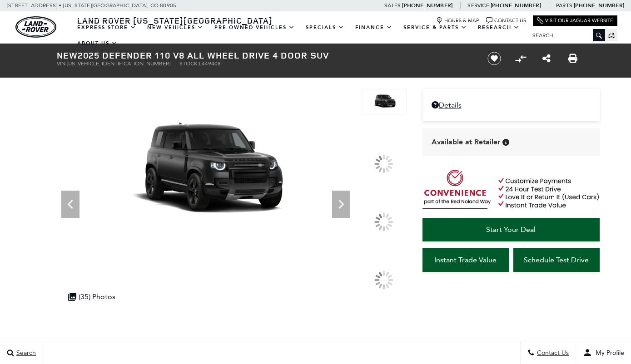 This screenshot has width=631, height=364. What do you see at coordinates (506, 142) in the screenshot?
I see `div: Vehicle is in stock and ready for immediate delivery. Due to demand, availability is subject to c...` at bounding box center [506, 142].